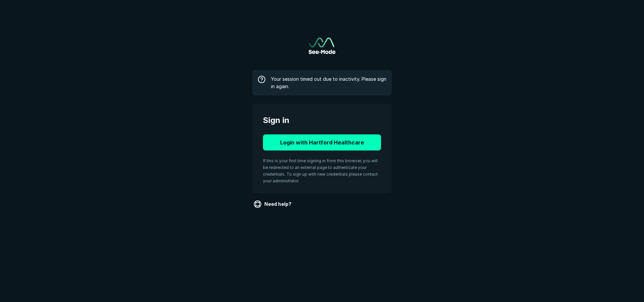 The image size is (644, 302). Describe the element at coordinates (328, 83) in the screenshot. I see `span: Your session timed out due to inactivity. Please sign in again.` at that location.